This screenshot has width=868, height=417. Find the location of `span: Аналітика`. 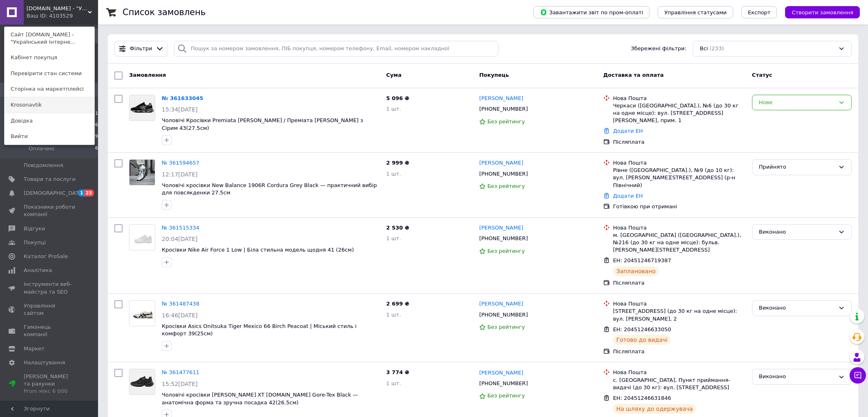

span: Аналітика is located at coordinates (38, 271).